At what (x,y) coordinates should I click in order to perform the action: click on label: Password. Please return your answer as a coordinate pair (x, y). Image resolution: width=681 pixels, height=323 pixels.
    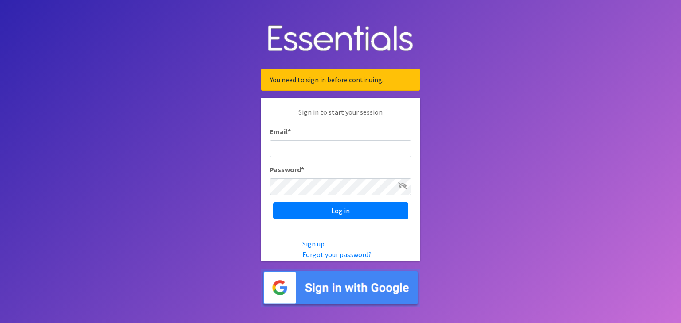
    Looking at the image, I should click on (287, 170).